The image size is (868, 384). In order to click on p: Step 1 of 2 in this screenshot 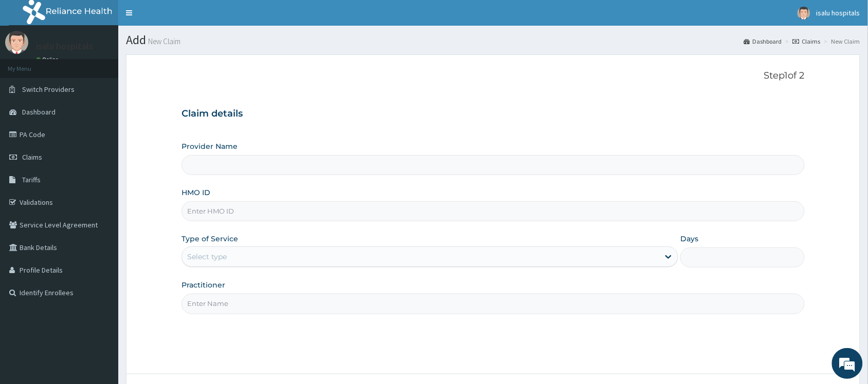, I will do `click(493, 76)`.